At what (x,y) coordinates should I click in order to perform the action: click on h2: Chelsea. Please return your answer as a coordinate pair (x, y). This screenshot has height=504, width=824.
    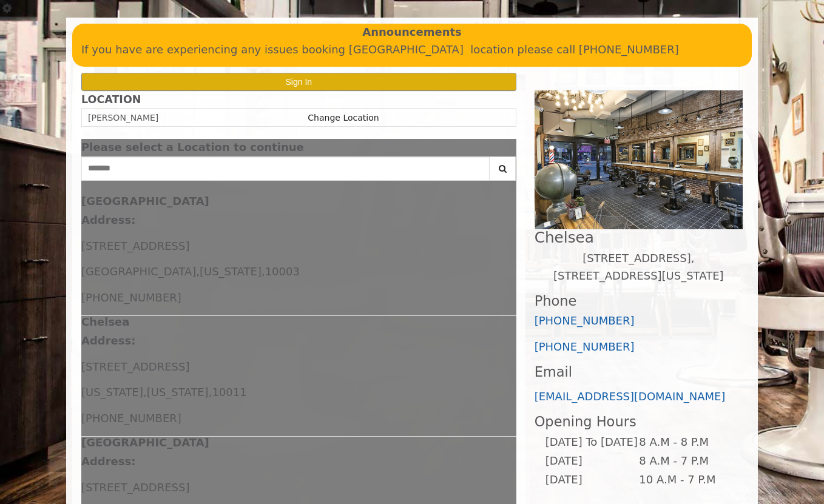
    Looking at the image, I should click on (638, 237).